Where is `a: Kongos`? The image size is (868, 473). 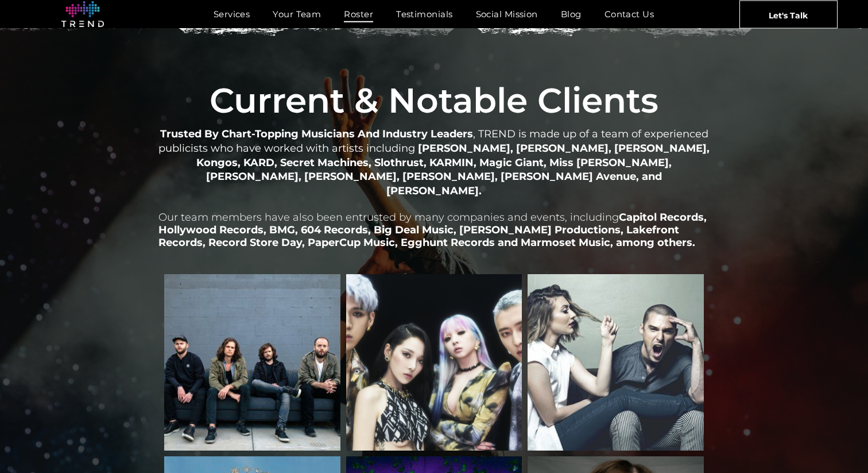
a: Kongos is located at coordinates (252, 362).